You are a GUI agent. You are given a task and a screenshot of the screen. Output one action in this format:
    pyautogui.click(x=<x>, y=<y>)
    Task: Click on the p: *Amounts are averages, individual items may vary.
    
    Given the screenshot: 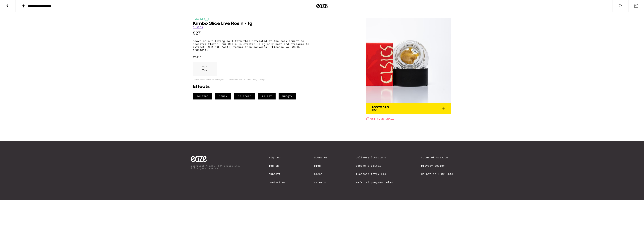 What is the action you would take?
    pyautogui.click(x=251, y=79)
    